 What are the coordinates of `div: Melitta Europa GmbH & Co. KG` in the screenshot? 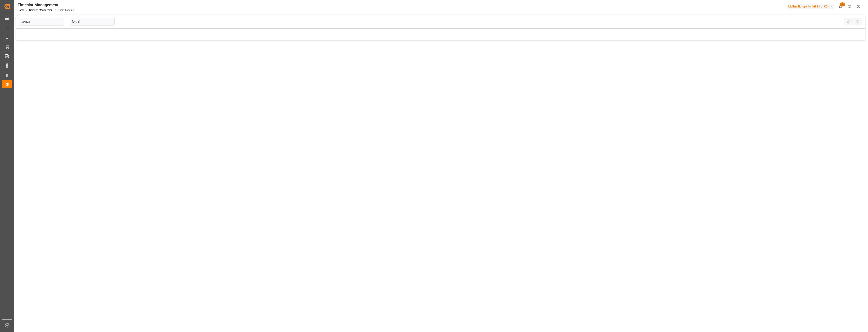 It's located at (810, 7).